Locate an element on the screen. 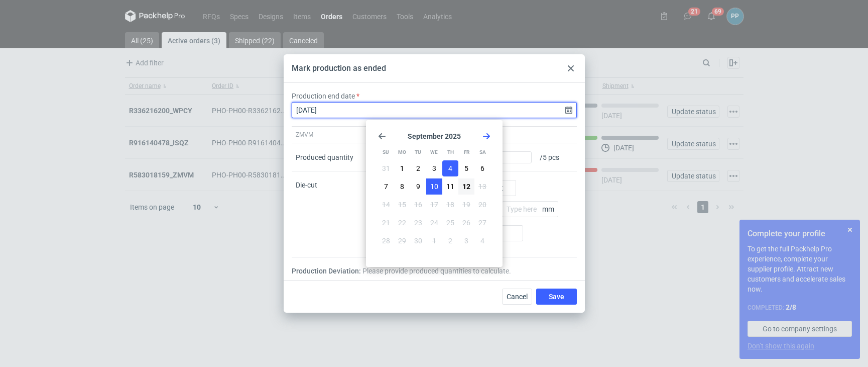  span: 5 is located at coordinates (466, 168).